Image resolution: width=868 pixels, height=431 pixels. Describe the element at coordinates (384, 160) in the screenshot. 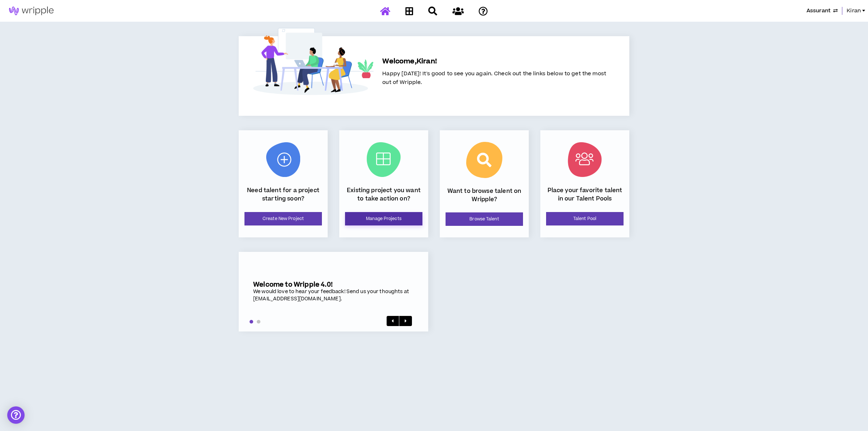

I see `img: Current Projects` at that location.